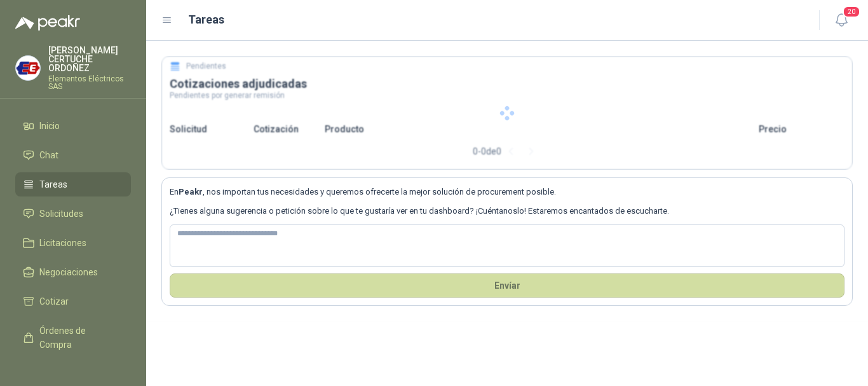 The width and height of the screenshot is (868, 386). What do you see at coordinates (73, 337) in the screenshot?
I see `a: Órdenes de Compra` at bounding box center [73, 337].